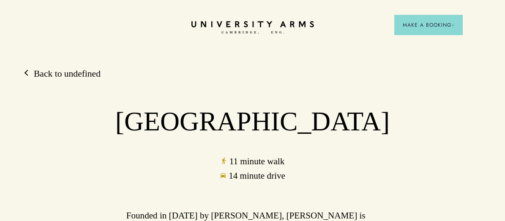 This screenshot has width=505, height=221. I want to click on p: 11 minute walk, so click(252, 162).